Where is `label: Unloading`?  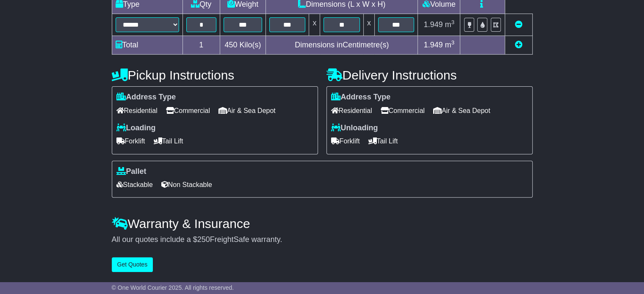 label: Unloading is located at coordinates (354, 128).